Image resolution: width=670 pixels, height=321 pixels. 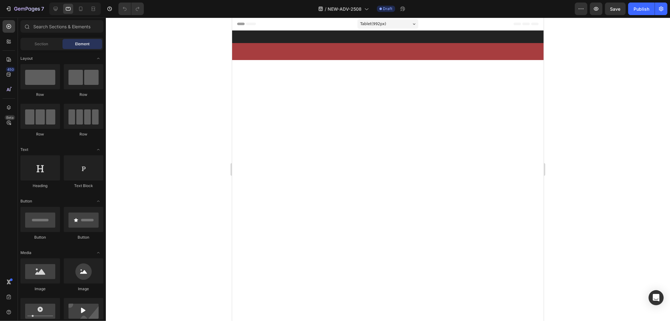 What do you see at coordinates (41, 44) in the screenshot?
I see `span: Section` at bounding box center [41, 44].